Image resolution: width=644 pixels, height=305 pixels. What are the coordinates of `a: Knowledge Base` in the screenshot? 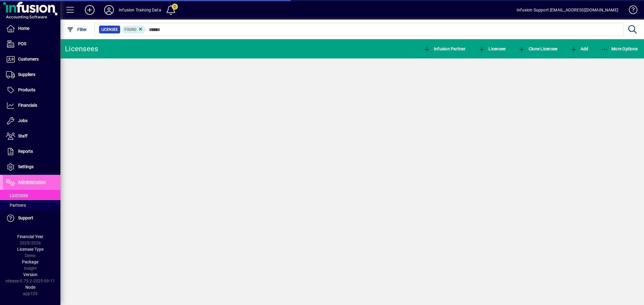 It's located at (630, 11).